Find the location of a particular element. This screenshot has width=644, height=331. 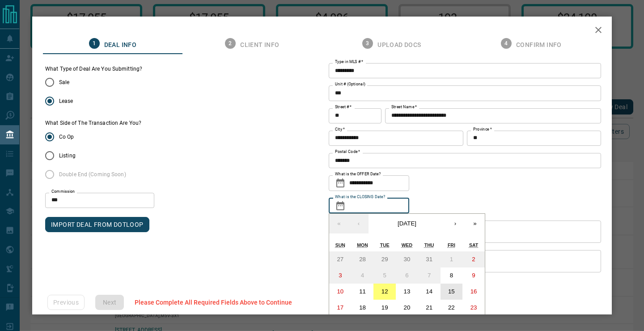

button: August 20, 2025 is located at coordinates (407, 308).